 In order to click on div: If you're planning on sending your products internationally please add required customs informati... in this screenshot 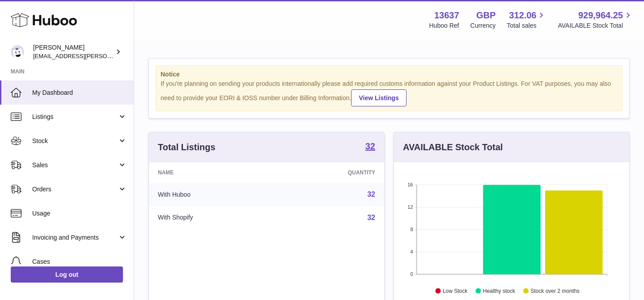, I will do `click(389, 93)`.